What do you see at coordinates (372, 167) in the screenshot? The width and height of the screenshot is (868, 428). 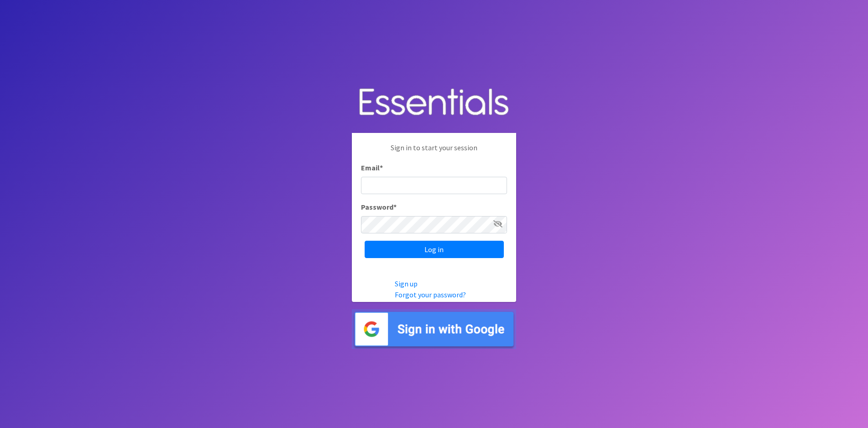 I see `label: Email` at bounding box center [372, 167].